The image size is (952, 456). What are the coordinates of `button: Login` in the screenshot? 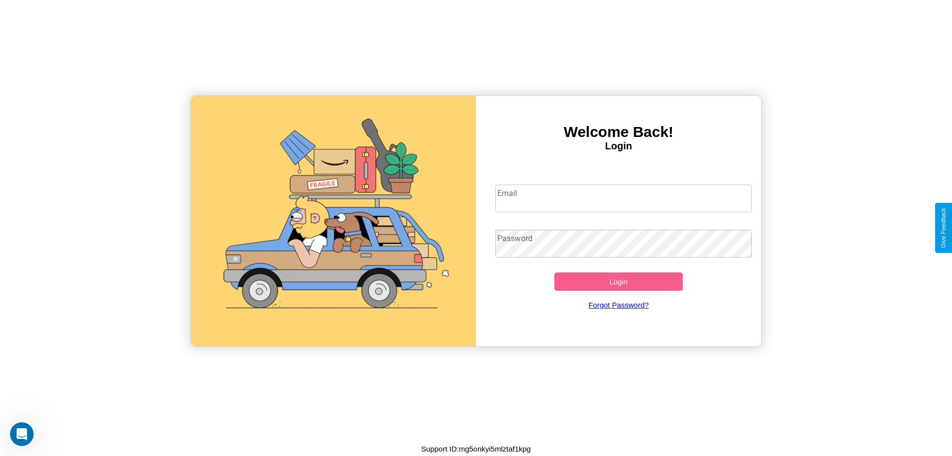 It's located at (618, 281).